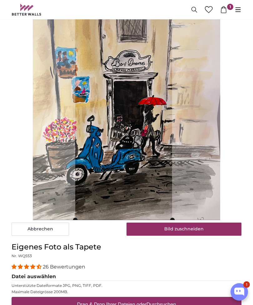 The width and height of the screenshot is (253, 305). Describe the element at coordinates (22, 255) in the screenshot. I see `span: Nr. WQ553` at that location.